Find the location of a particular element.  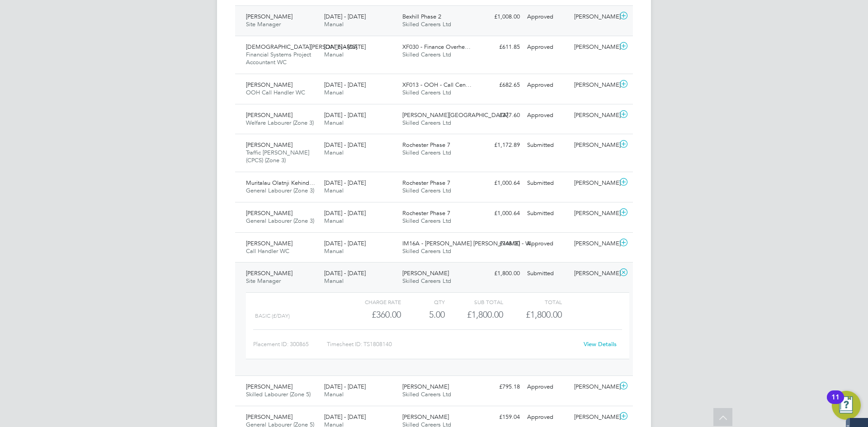

div: 5.00 is located at coordinates (423, 314).